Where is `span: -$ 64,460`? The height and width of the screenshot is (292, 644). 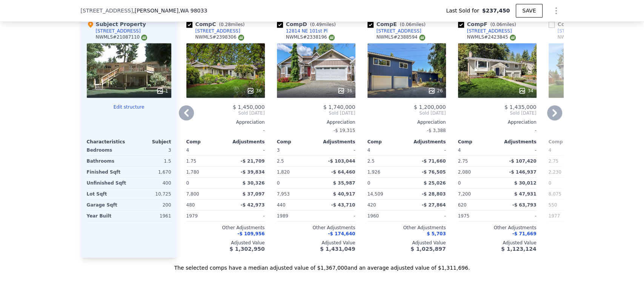
span: -$ 64,460 is located at coordinates (343, 171).